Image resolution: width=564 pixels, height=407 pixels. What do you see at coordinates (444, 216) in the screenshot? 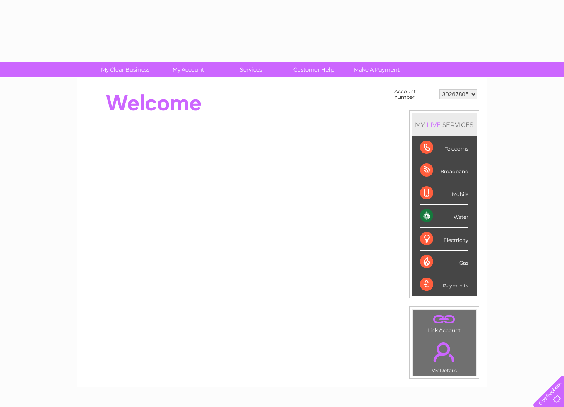
I see `div: Water` at bounding box center [444, 216].